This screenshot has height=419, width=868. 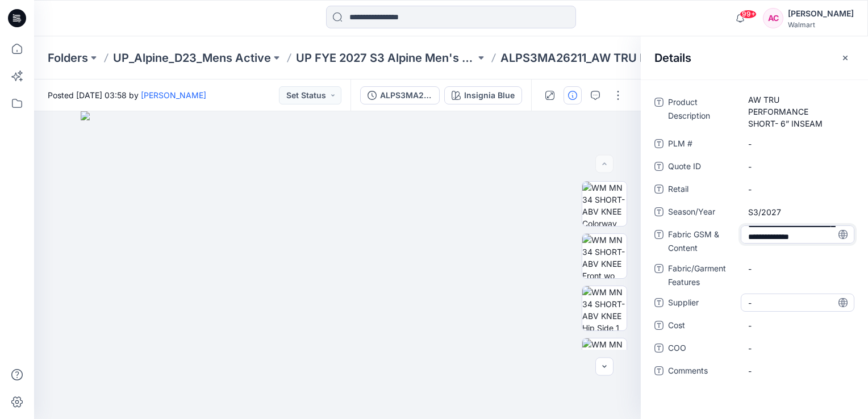 What do you see at coordinates (702, 213) in the screenshot?
I see `span: Season/Year` at bounding box center [702, 213].